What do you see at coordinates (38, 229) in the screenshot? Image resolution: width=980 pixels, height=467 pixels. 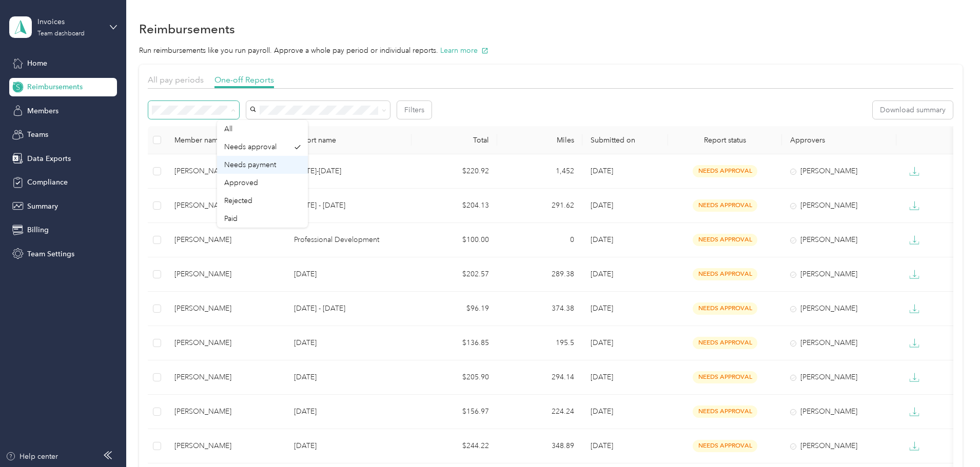 I see `span: Billing` at bounding box center [38, 229].